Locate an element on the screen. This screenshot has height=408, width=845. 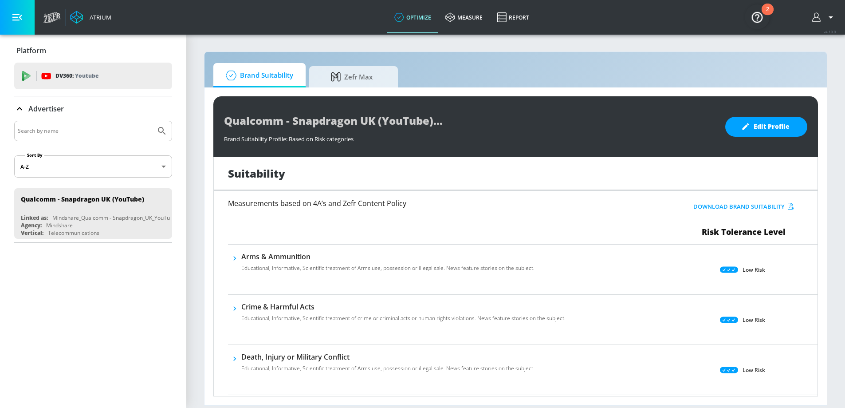
a: optimize is located at coordinates (413, 17).